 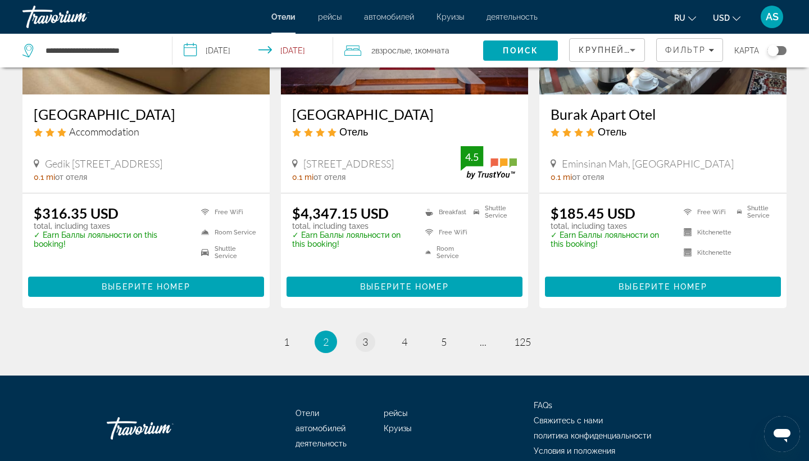 What do you see at coordinates (286, 342) in the screenshot?
I see `span: 1` at bounding box center [286, 342].